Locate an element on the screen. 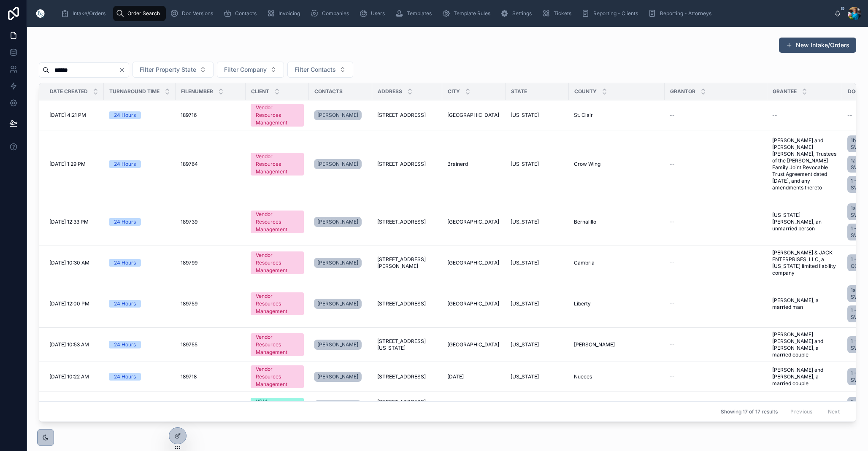 The height and width of the screenshot is (451, 868). a: New Intake/Orders is located at coordinates (818, 46).